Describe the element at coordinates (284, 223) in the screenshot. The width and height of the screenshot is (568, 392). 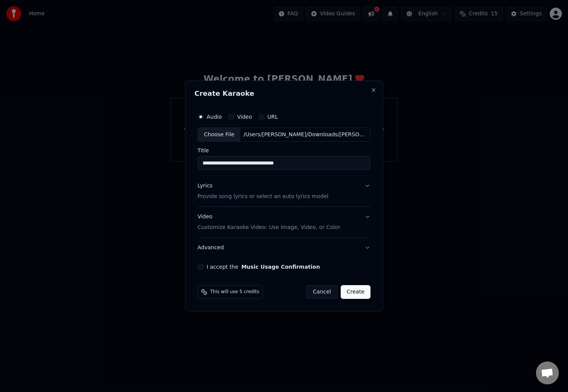
I see `button: VideoCustomize Karaoke Video: Use Image, Video, or Color` at that location.